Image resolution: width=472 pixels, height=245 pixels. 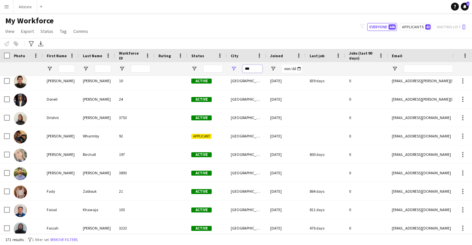 What do you see at coordinates (92, 56) in the screenshot?
I see `span: Last Name` at bounding box center [92, 56].